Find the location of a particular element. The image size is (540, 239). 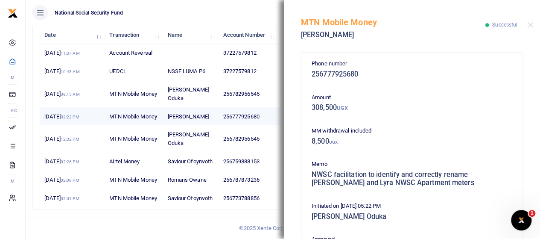

span: Successful is located at coordinates (505, 25).